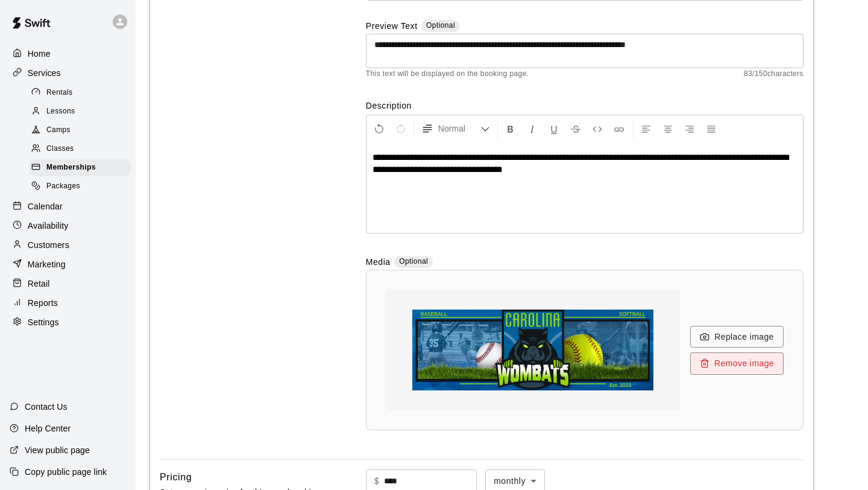 The width and height of the screenshot is (868, 490). I want to click on p: Marketing, so click(46, 264).